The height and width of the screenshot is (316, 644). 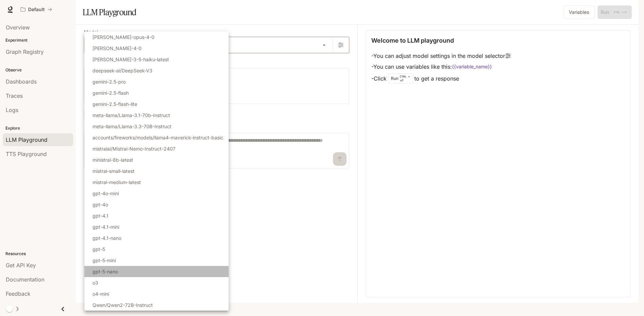 What do you see at coordinates (115, 104) in the screenshot?
I see `p: gemini-2.5-flash-lite` at bounding box center [115, 104].